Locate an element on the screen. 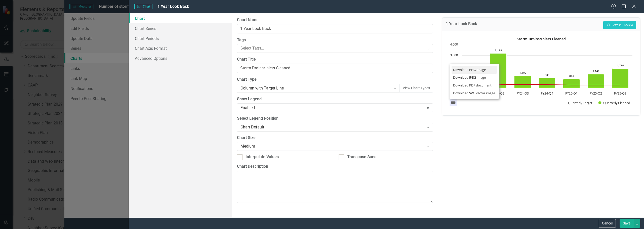  text: FY25-Q1 is located at coordinates (571, 93).